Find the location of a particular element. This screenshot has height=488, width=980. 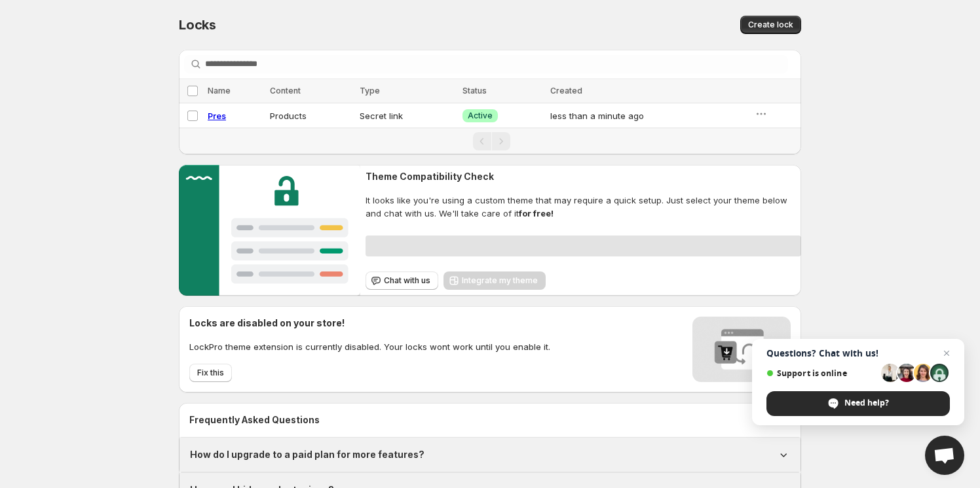

div: Open chat is located at coordinates (944, 456).